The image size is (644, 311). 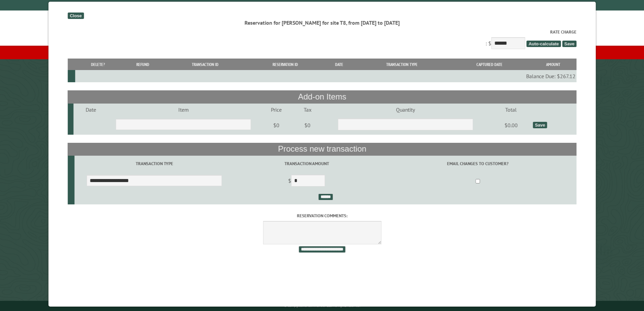 I want to click on th: Process new transaction, so click(x=322, y=149).